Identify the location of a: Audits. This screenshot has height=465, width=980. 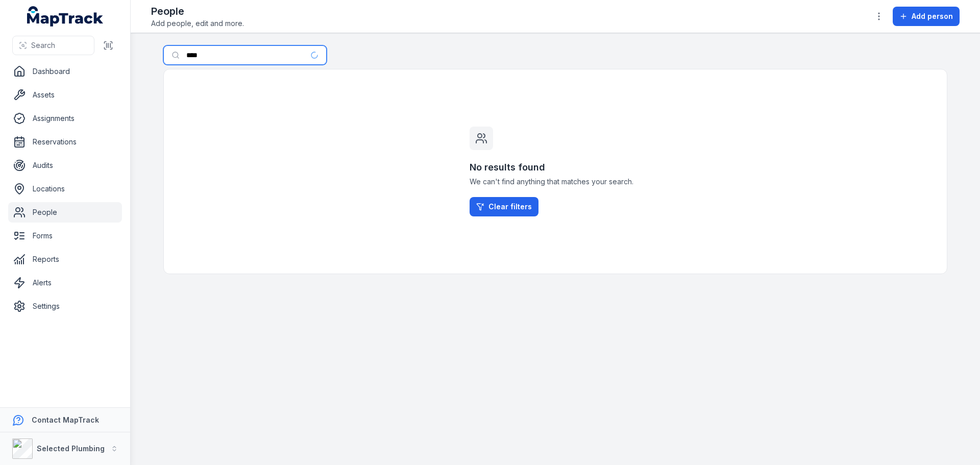
(65, 166).